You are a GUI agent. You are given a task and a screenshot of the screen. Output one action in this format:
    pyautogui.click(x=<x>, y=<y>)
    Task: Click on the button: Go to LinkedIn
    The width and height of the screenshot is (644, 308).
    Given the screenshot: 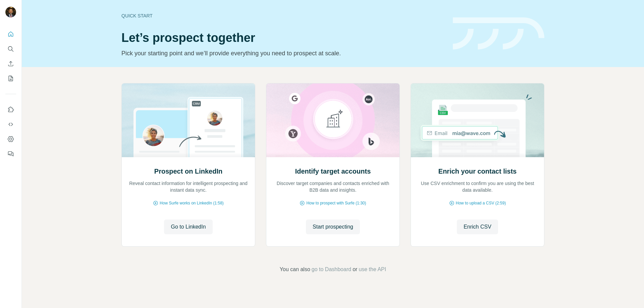 What is the action you would take?
    pyautogui.click(x=188, y=227)
    